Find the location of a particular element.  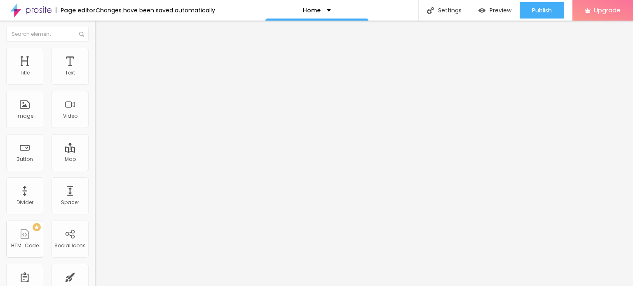

div: Title is located at coordinates (25, 73).